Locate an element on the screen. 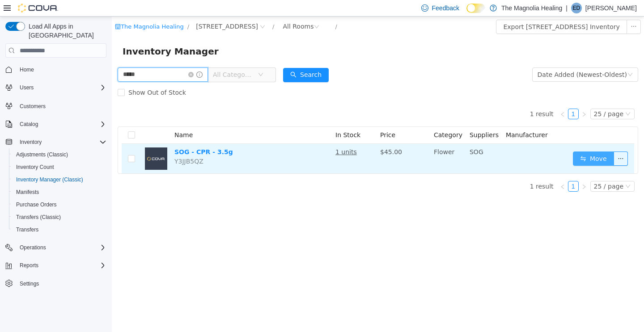  nav: Complex example is located at coordinates (56, 186).